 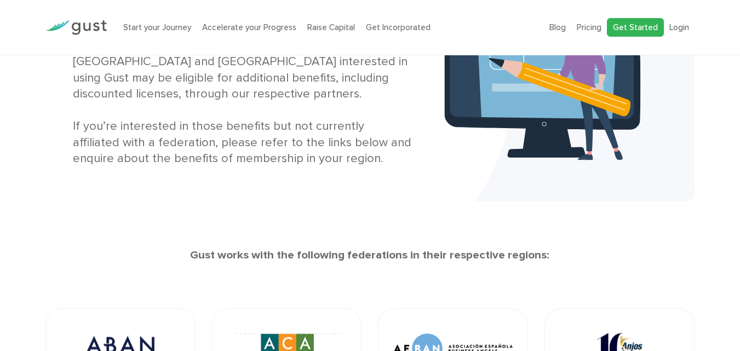 I want to click on a: Get Started, so click(x=636, y=27).